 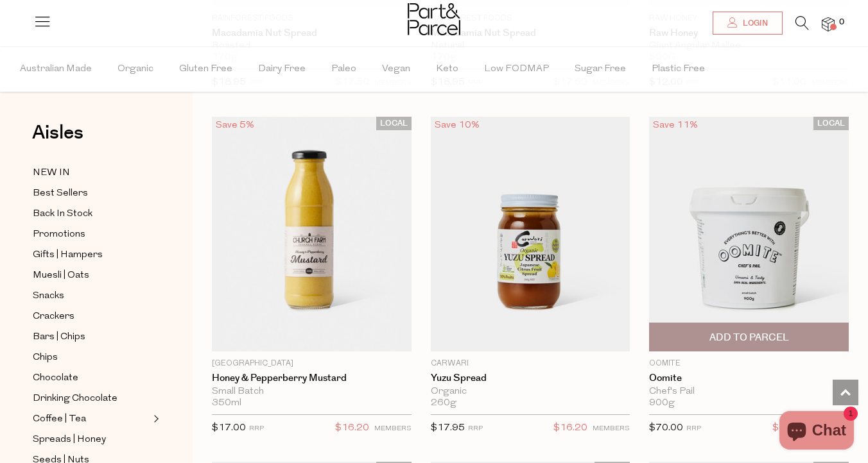 I want to click on a: Yuzu Spread, so click(x=530, y=379).